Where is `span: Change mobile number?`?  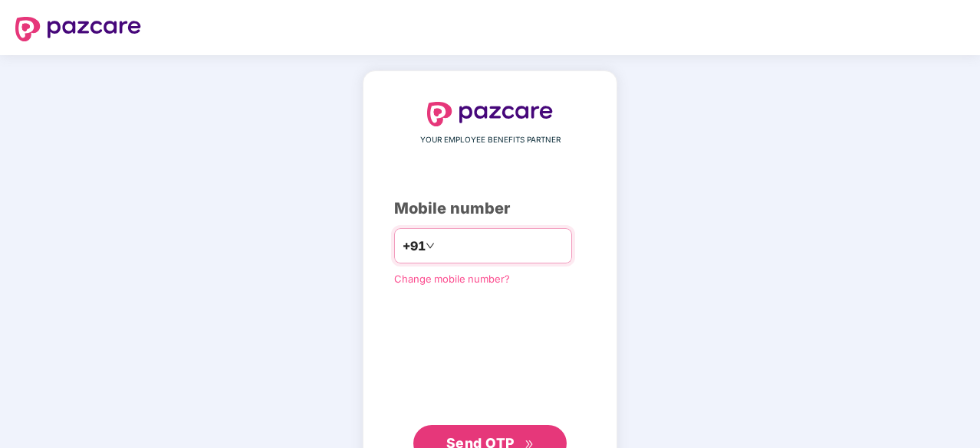 span: Change mobile number? is located at coordinates (452, 279).